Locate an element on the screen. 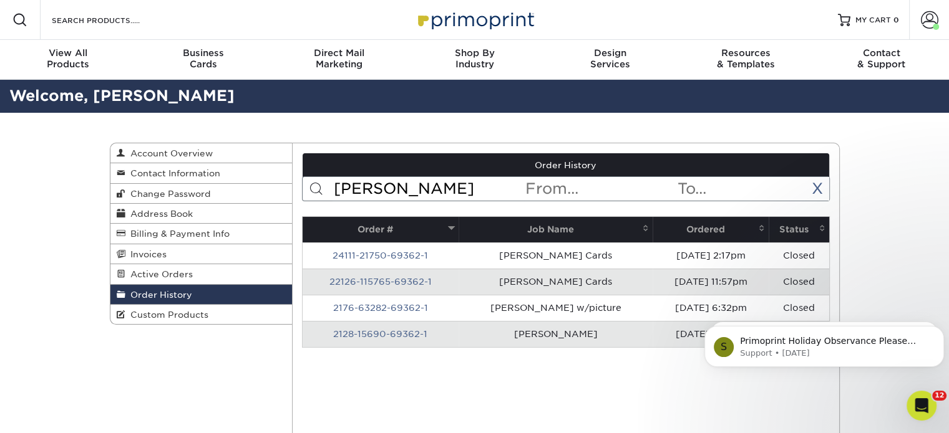 The width and height of the screenshot is (949, 433). div: Marketing is located at coordinates (339, 59).